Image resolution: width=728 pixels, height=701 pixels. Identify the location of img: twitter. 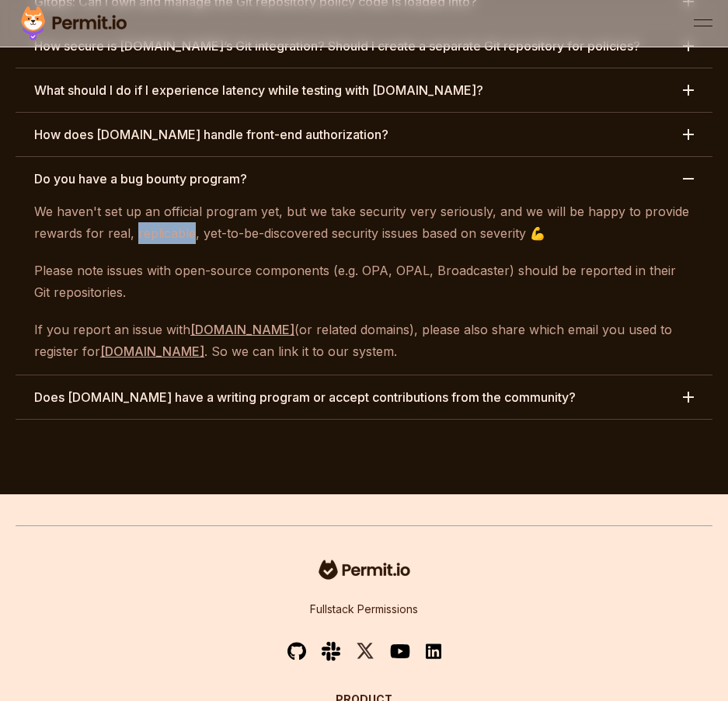
(365, 650).